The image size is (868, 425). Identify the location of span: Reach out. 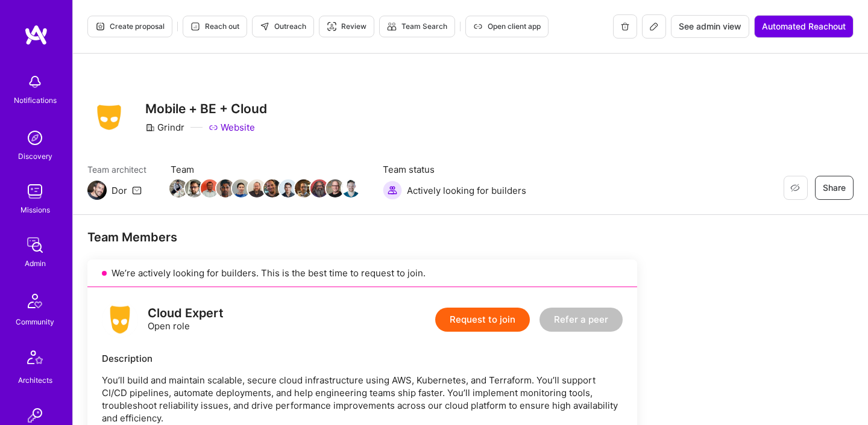
(214, 27).